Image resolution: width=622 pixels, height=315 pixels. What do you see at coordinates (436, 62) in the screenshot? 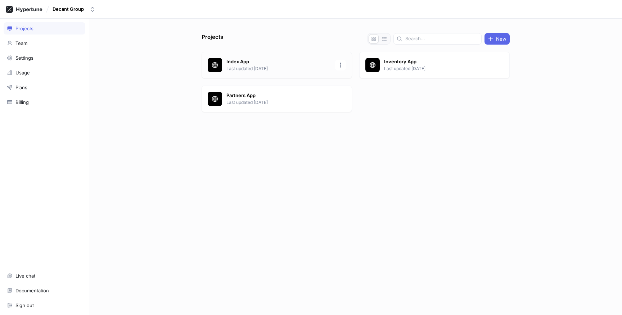
I see `p: Inventory App` at bounding box center [436, 62].